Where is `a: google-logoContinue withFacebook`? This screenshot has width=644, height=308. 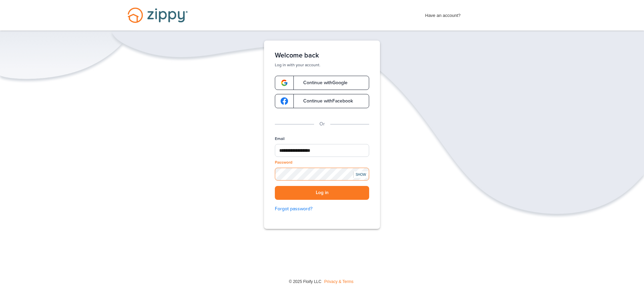
a: google-logoContinue withFacebook is located at coordinates (322, 101).